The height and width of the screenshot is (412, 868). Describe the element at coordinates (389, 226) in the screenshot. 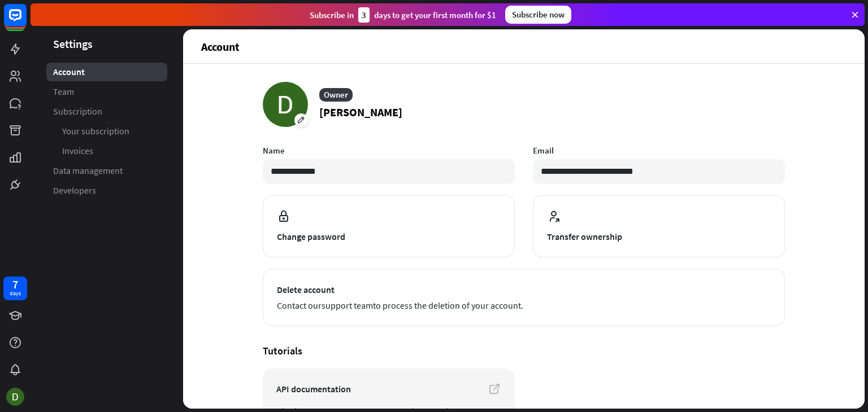

I see `button: Change password` at that location.